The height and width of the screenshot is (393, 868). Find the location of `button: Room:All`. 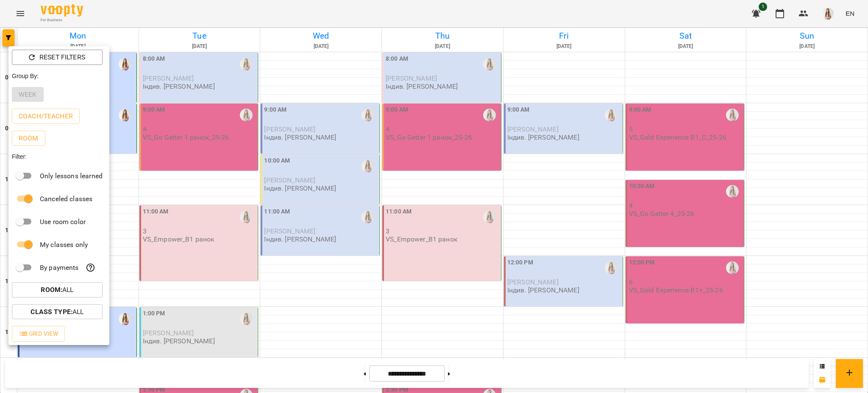

button: Room:All is located at coordinates (57, 290).